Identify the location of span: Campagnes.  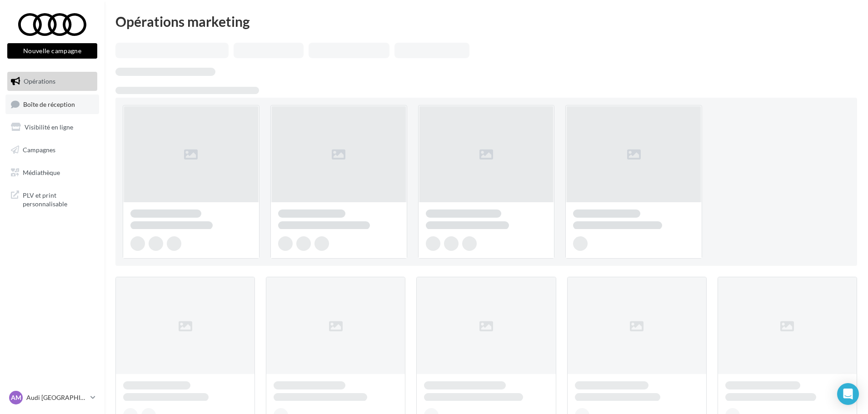
(39, 149).